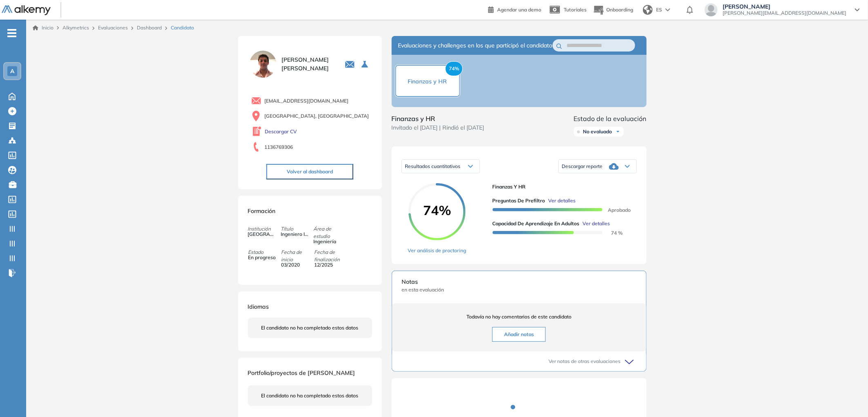 The width and height of the screenshot is (868, 417). I want to click on span: Área de estudio, so click(330, 232).